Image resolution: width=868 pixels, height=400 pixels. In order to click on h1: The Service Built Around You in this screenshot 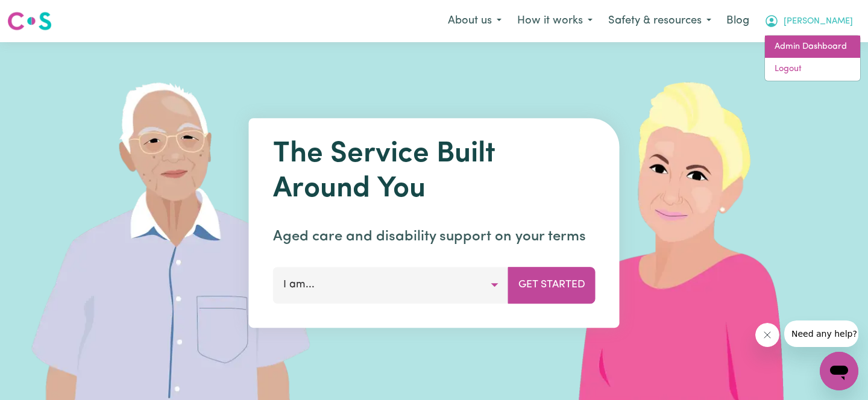, I will do `click(434, 172)`.